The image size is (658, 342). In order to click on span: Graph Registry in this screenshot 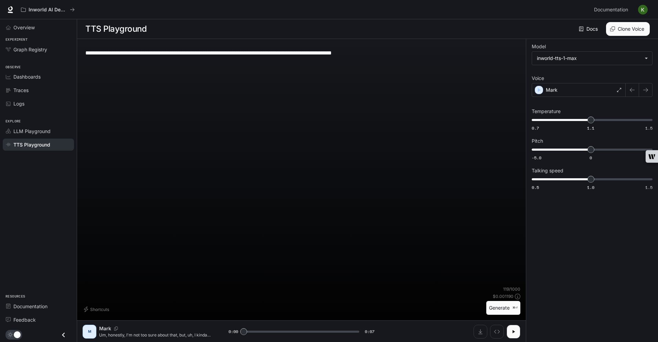, I will do `click(30, 49)`.